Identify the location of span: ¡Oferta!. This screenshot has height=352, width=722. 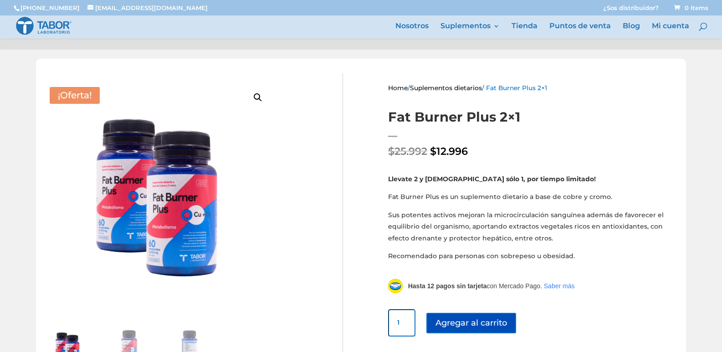
(75, 96).